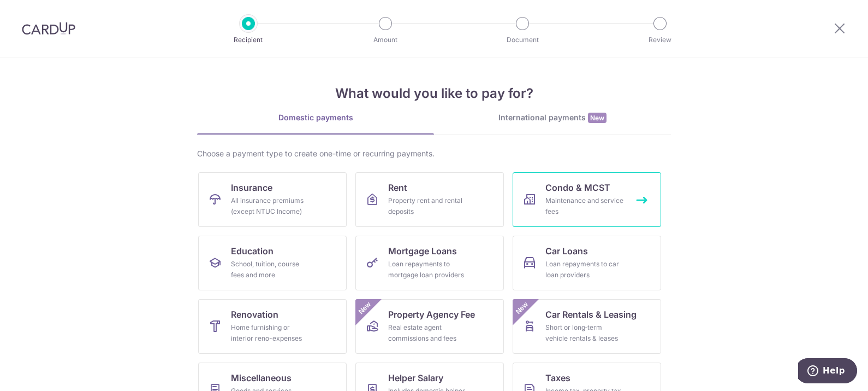 The width and height of the screenshot is (868, 391). Describe the element at coordinates (273, 263) in the screenshot. I see `a: EducationSchool, tuition, course fees and more` at that location.